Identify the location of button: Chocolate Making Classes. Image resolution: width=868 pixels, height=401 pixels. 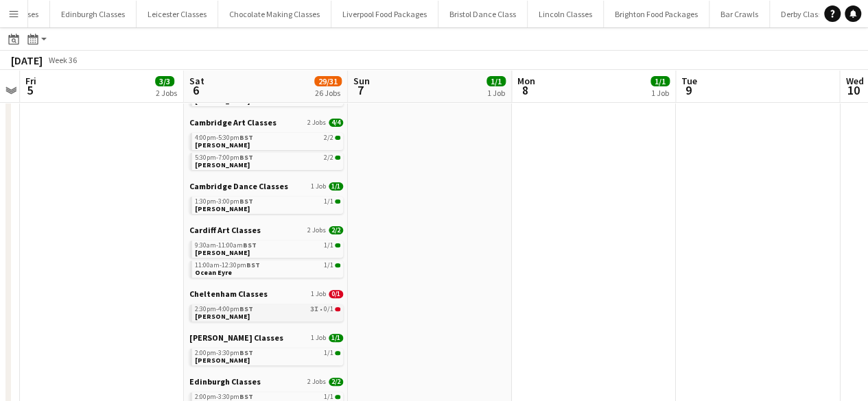
(274, 14).